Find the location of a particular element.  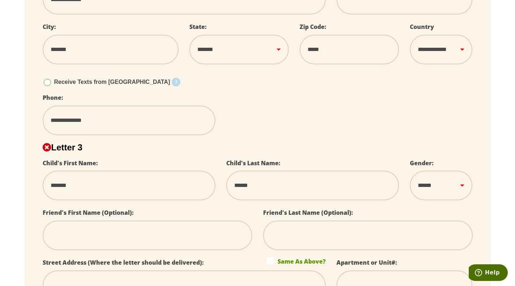

label: Same As Above? is located at coordinates (296, 261).